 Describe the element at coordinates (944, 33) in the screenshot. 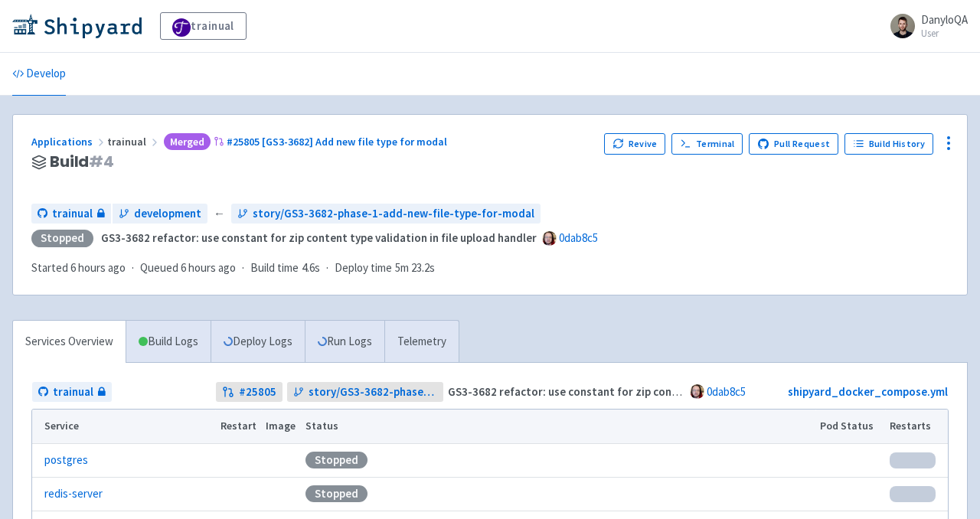

I see `small: User` at that location.